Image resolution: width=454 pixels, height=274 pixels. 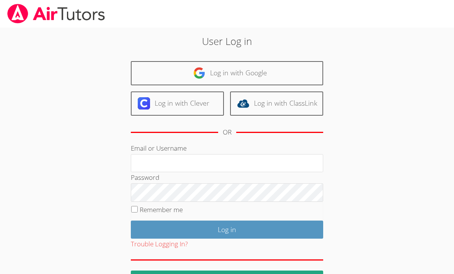 I want to click on img: google-logo-50288ca7cdecda66e5e0955fdab243c47b7ad437acaf1139b6f446037453330a.svg, so click(x=199, y=73).